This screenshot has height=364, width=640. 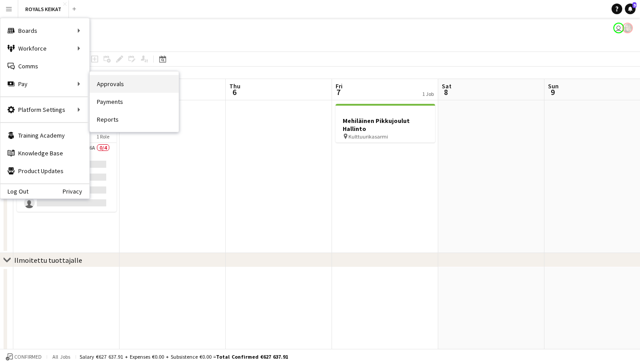 What do you see at coordinates (339, 86) in the screenshot?
I see `span: Fri` at bounding box center [339, 86].